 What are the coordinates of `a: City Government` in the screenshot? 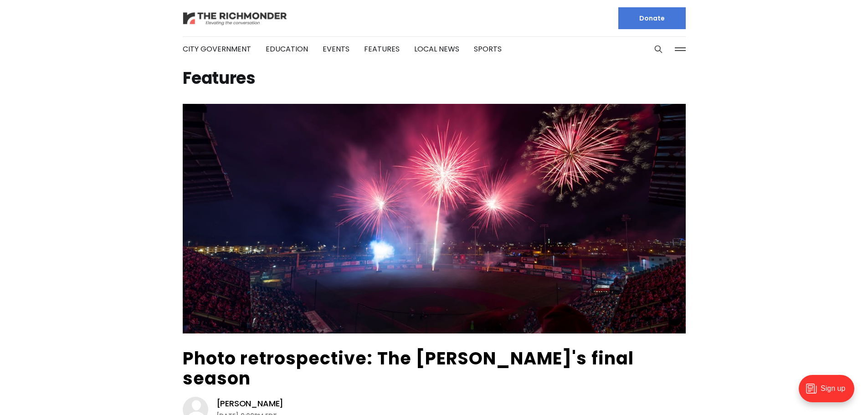 It's located at (217, 49).